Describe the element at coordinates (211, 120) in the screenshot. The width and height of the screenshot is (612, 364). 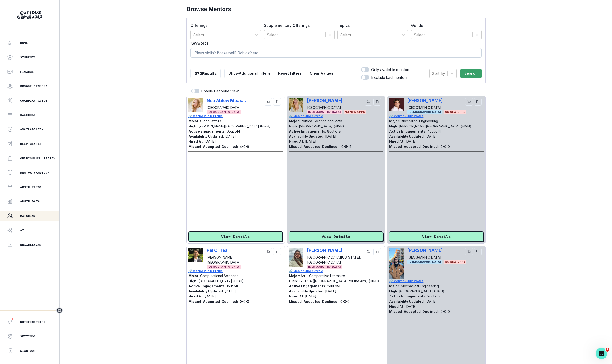
I see `p: Global Affairs` at that location.